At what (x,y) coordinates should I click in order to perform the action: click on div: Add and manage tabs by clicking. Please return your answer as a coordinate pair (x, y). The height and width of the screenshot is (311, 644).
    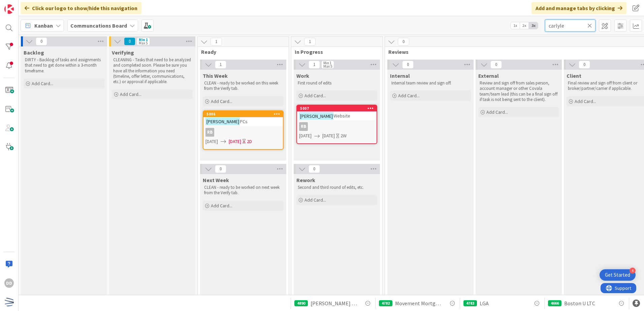
    Looking at the image, I should click on (579, 8).